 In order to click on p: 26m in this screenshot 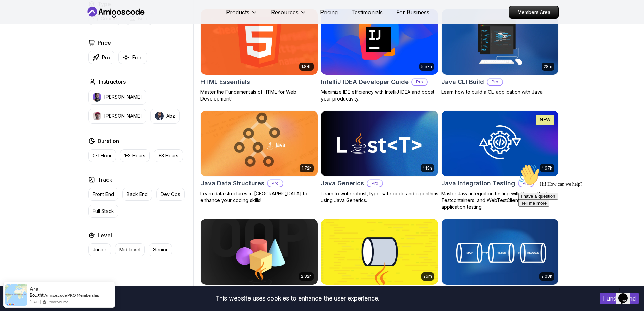, I will do `click(428, 277)`.